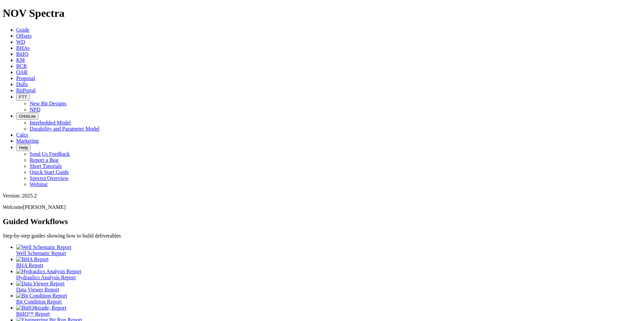 The width and height of the screenshot is (644, 321). What do you see at coordinates (35, 109) in the screenshot?
I see `a: NPD` at bounding box center [35, 109].